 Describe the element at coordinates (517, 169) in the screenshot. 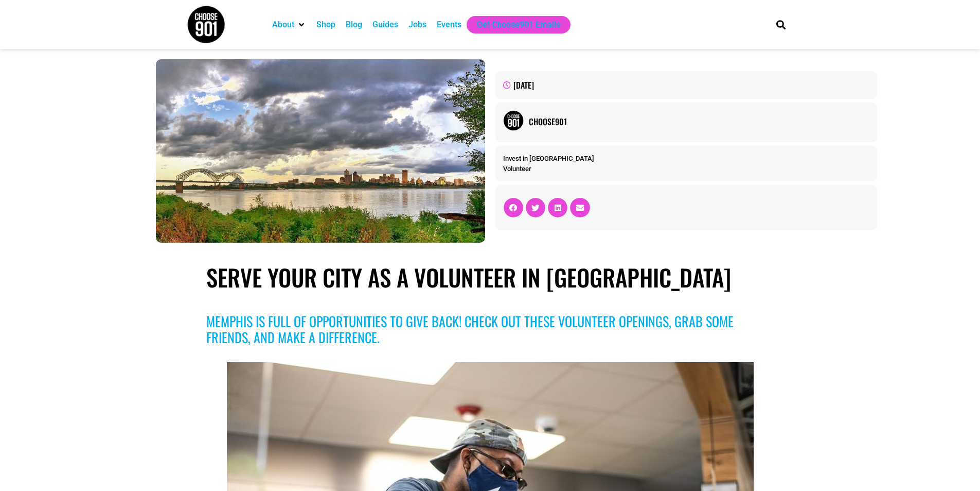

I see `a: Volunteer` at that location.